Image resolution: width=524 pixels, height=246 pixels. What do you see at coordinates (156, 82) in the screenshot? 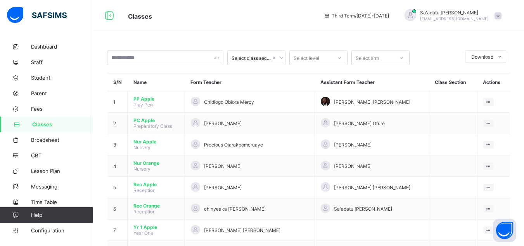
I see `th: Name` at bounding box center [156, 82].